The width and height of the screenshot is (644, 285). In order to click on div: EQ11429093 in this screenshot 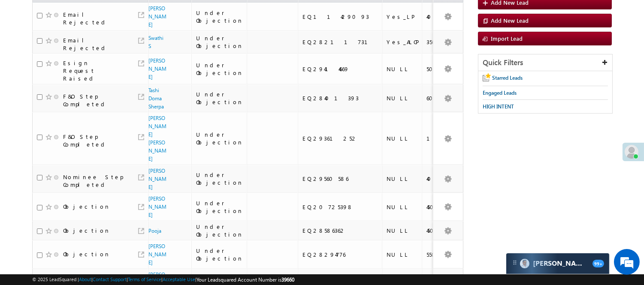, I will do `click(340, 17)`.